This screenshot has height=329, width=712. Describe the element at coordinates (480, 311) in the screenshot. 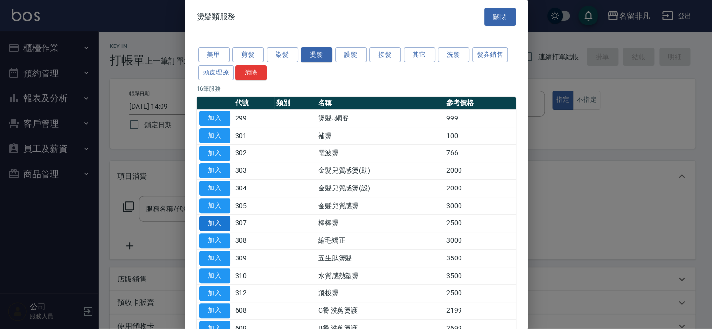

I see `td: 2199` at that location.